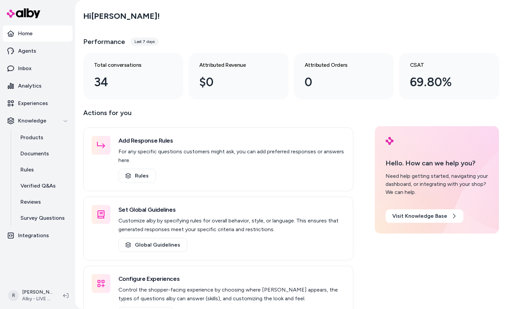 The width and height of the screenshot is (507, 309). I want to click on p: Rules, so click(27, 170).